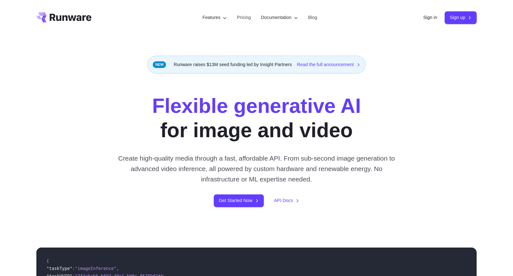 The image size is (513, 276). I want to click on a: API Docs, so click(287, 201).